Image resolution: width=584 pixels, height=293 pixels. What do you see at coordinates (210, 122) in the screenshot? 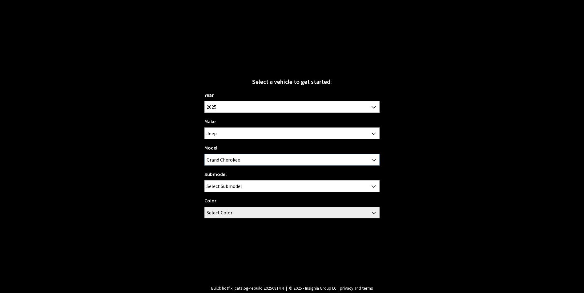
I see `label: Make` at bounding box center [210, 122].